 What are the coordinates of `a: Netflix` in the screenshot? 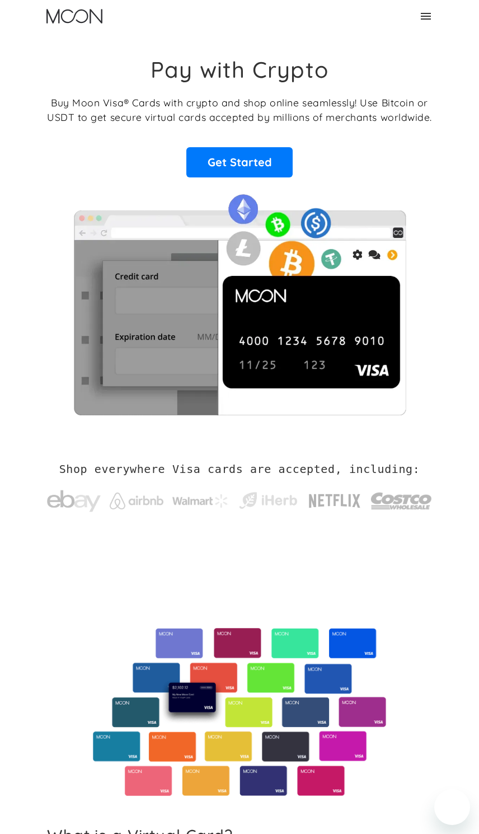 It's located at (335, 498).